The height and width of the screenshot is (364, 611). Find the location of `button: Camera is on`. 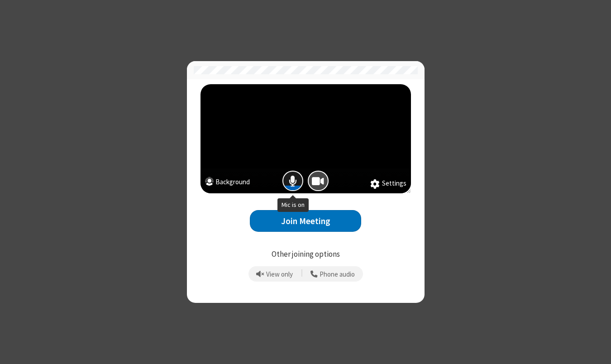

button: Camera is on is located at coordinates (318, 181).